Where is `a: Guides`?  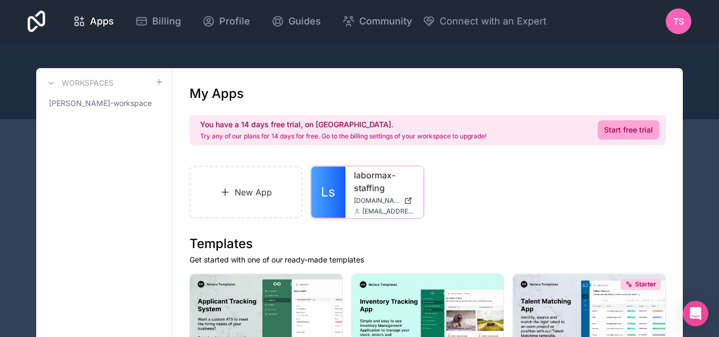
a: Guides is located at coordinates (296, 21).